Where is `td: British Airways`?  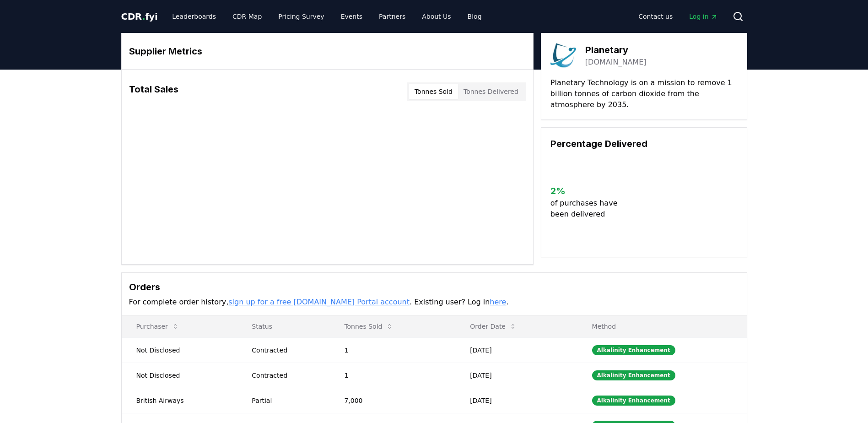 td: British Airways is located at coordinates (180, 400).